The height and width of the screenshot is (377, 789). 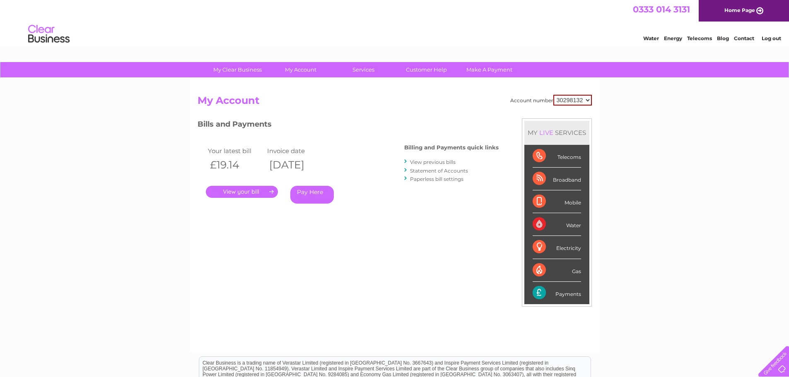 What do you see at coordinates (295, 151) in the screenshot?
I see `td: Invoice date` at bounding box center [295, 151].